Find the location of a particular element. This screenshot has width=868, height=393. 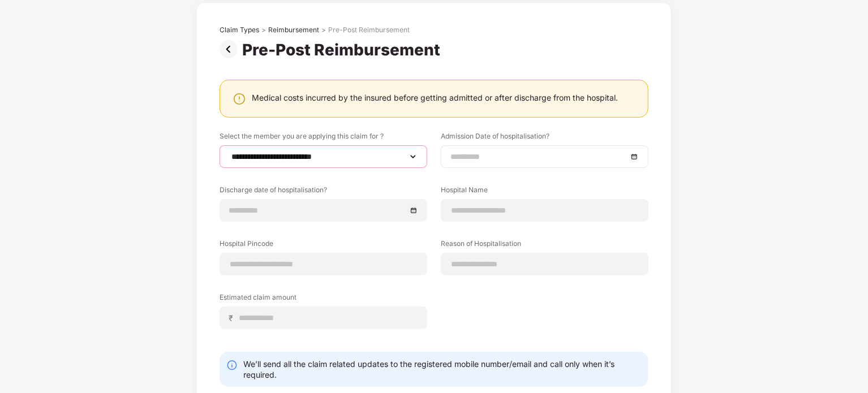

label: Select the member you are applying this claim for ? is located at coordinates (323, 138).